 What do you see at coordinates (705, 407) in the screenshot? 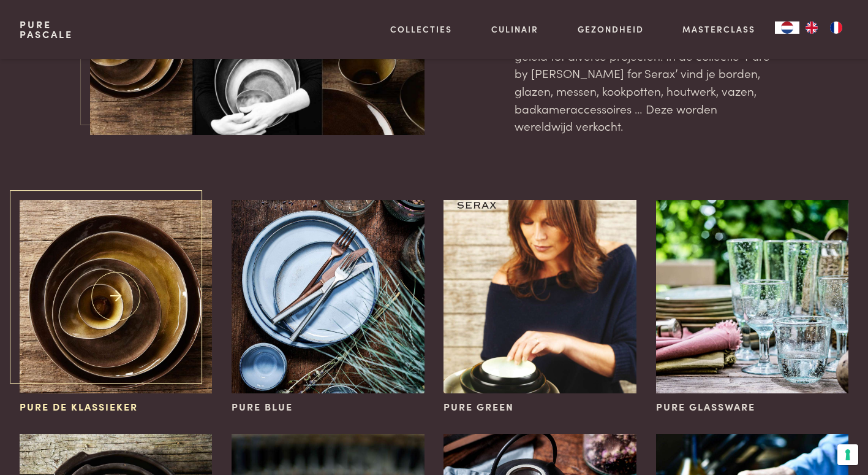
I see `span: Pure Glassware` at bounding box center [705, 407].